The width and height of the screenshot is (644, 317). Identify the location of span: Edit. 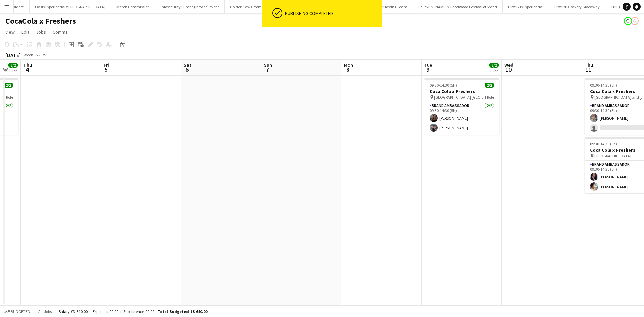
(25, 32).